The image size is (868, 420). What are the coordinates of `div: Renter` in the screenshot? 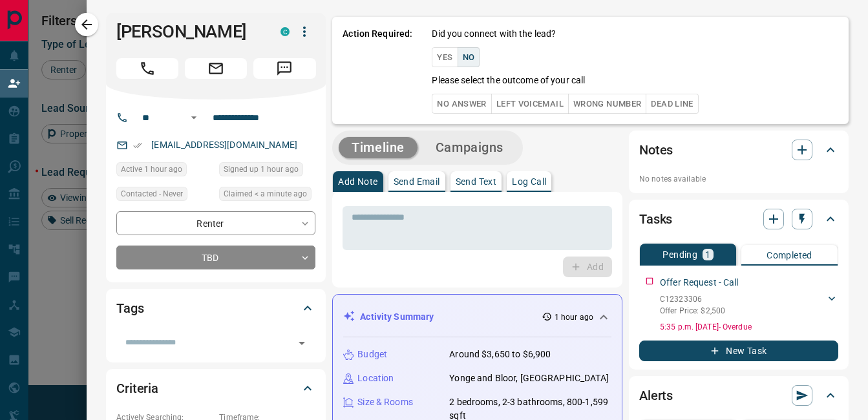 It's located at (216, 223).